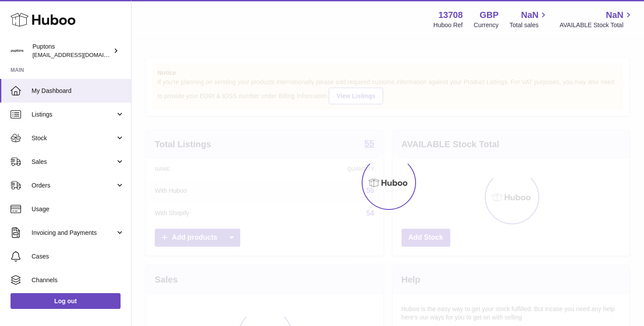 The image size is (644, 326). What do you see at coordinates (73, 138) in the screenshot?
I see `span: Stock` at bounding box center [73, 138].